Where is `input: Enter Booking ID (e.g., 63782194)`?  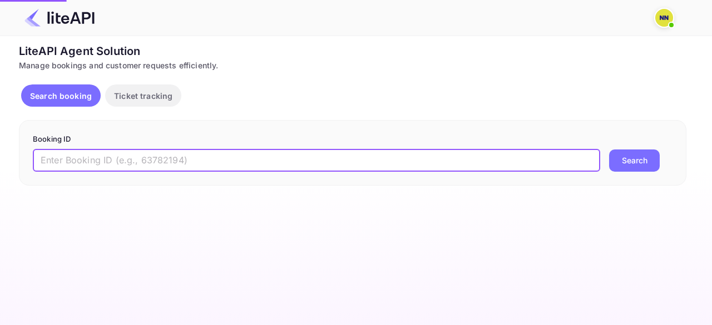 input: Enter Booking ID (e.g., 63782194) is located at coordinates (316, 161).